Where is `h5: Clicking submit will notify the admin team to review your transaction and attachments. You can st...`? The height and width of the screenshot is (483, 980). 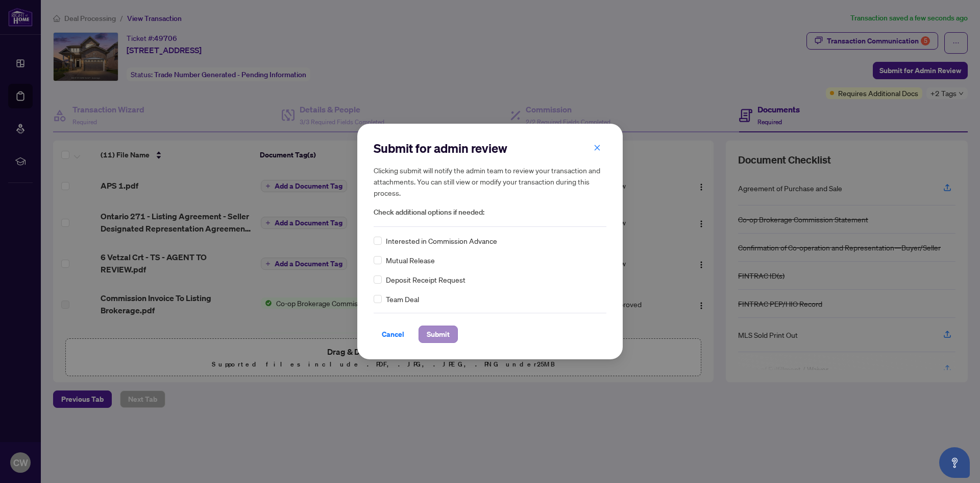
h5: Clicking submit will notify the admin team to review your transaction and attachments. You can st... is located at coordinates (490, 181).